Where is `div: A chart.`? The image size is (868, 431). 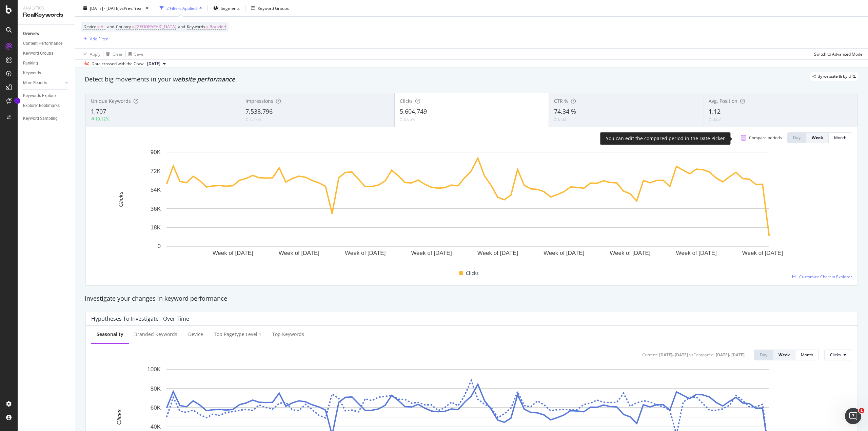
div: A chart. is located at coordinates (468, 207).